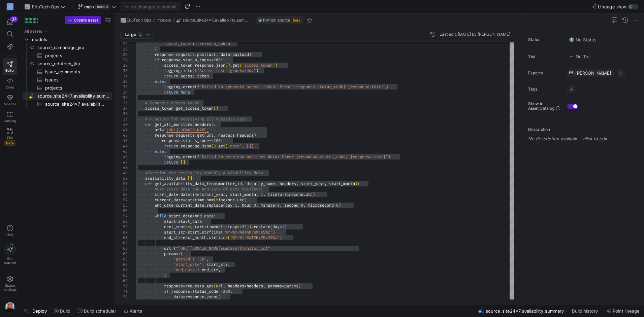  Describe the element at coordinates (580, 57) in the screenshot. I see `button: No tierNo Tier` at that location.